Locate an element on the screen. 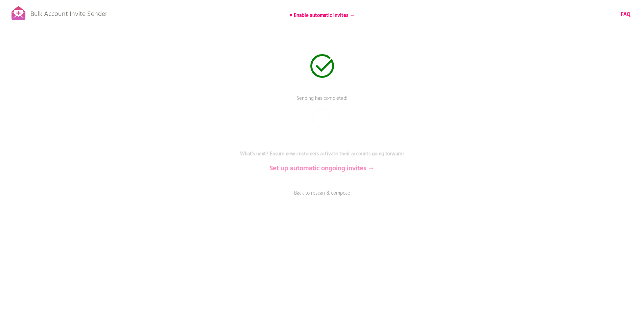 Image resolution: width=644 pixels, height=311 pixels. b: Set up automatic ongoing invites → is located at coordinates (322, 168).